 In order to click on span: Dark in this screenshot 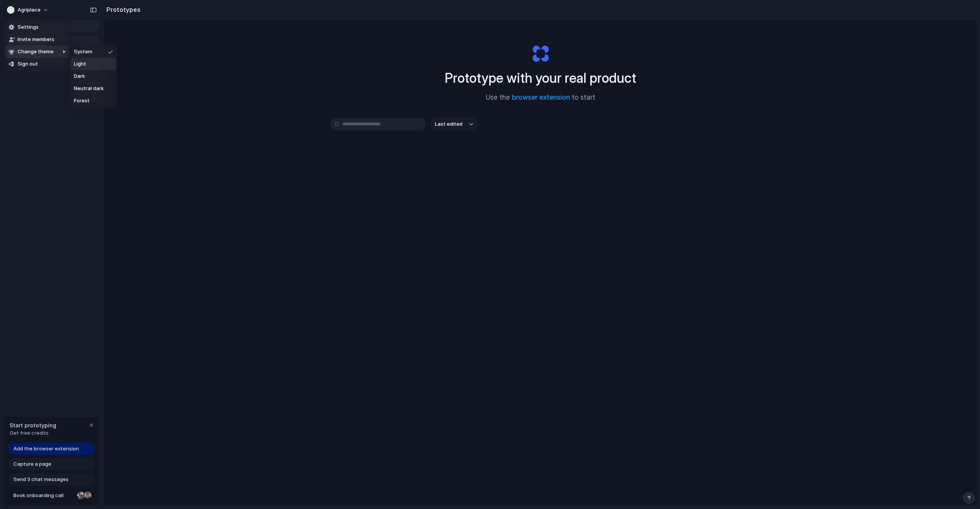, I will do `click(79, 76)`.